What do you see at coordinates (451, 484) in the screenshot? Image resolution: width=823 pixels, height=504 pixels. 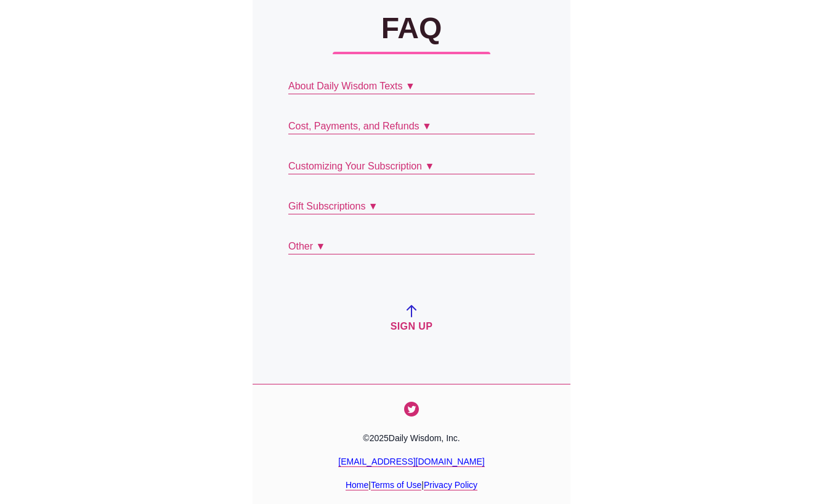 I see `a: Privacy Policy` at bounding box center [451, 484].